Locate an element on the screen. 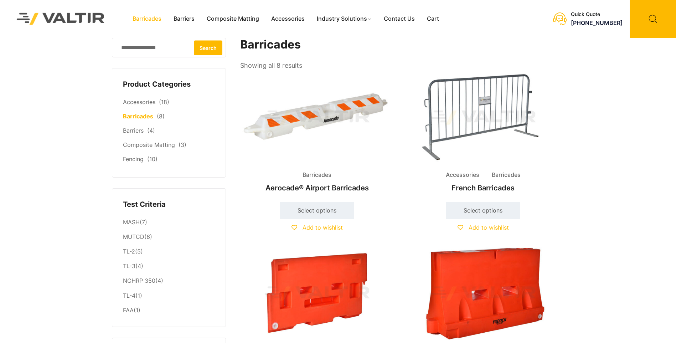 This screenshot has height=343, width=676. a: Contact Us is located at coordinates (399, 19).